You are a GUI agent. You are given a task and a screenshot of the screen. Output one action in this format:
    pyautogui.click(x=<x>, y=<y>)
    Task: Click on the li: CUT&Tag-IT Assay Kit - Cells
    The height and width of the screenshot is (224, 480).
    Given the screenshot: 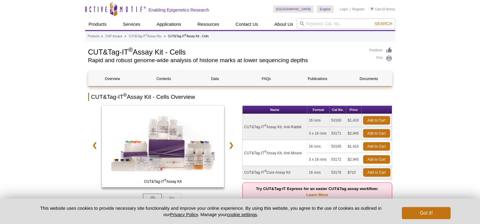 What is the action you would take?
    pyautogui.click(x=188, y=36)
    